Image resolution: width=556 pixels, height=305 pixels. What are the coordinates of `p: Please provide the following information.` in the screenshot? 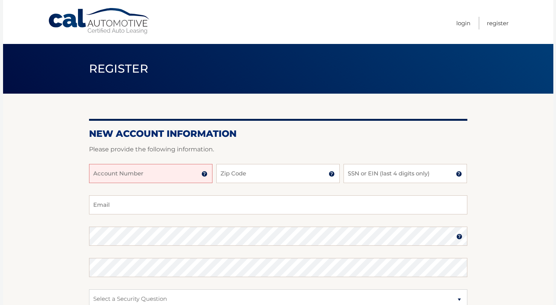 It's located at (278, 149).